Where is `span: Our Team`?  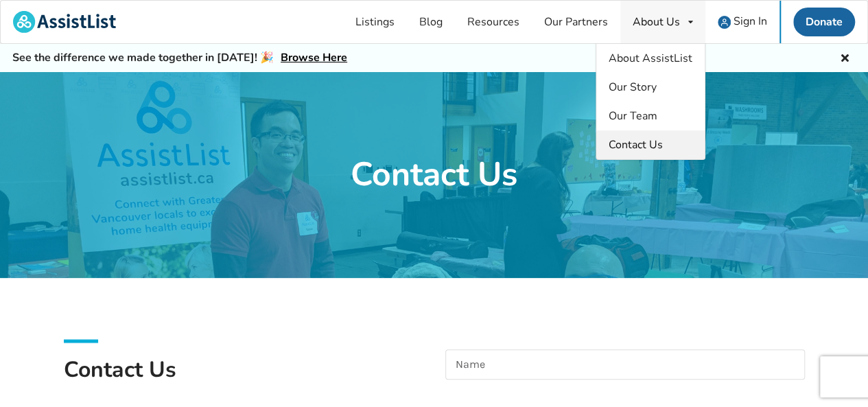
span: Our Team is located at coordinates (633, 116).